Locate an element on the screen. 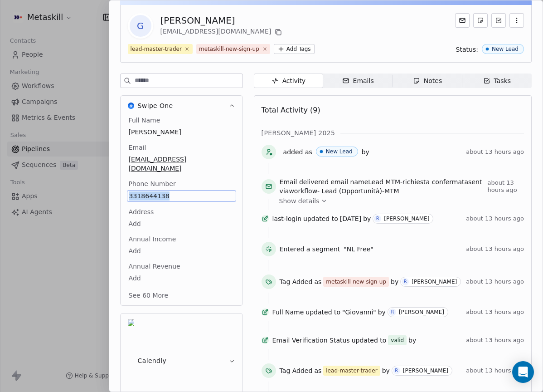 Image resolution: width=543 pixels, height=392 pixels. span: Calendly is located at coordinates (152, 360).